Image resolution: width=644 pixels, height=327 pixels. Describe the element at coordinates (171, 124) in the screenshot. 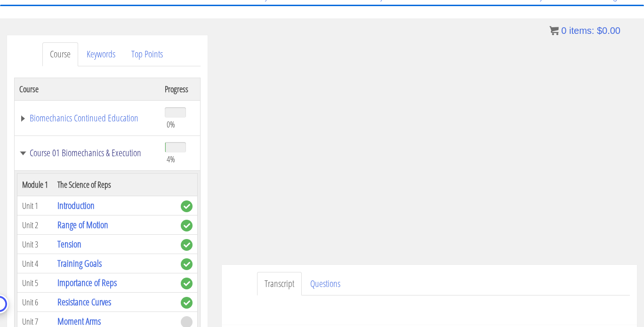

I see `span: 0%` at that location.